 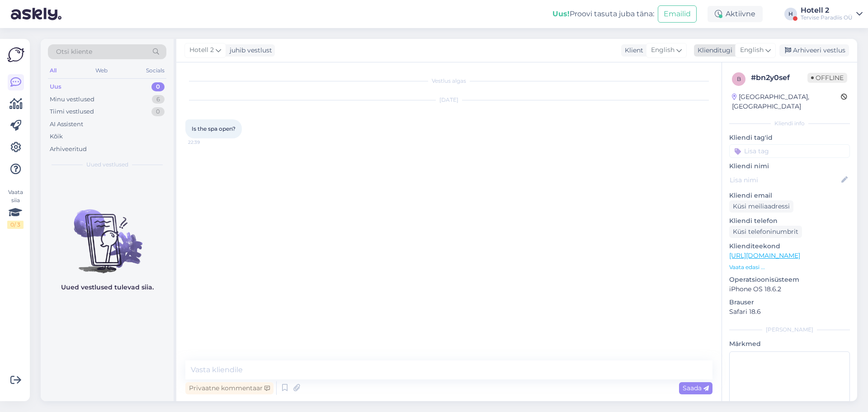 I want to click on p: Operatsioonisüsteem, so click(x=790, y=280).